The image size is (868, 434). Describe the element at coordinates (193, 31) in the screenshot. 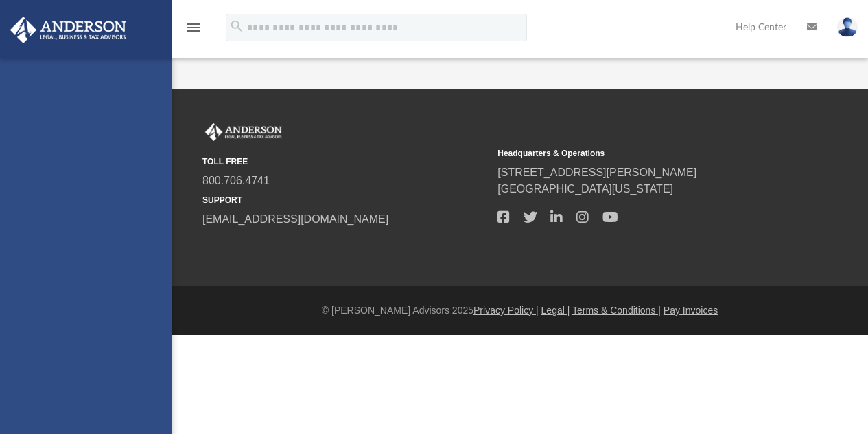

I see `a: menu` at that location.